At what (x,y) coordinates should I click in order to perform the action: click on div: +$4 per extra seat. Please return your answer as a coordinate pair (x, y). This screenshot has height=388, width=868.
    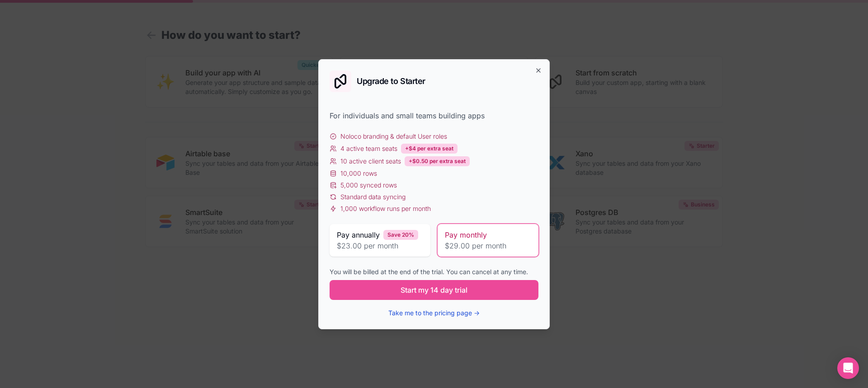
    Looking at the image, I should click on (428, 148).